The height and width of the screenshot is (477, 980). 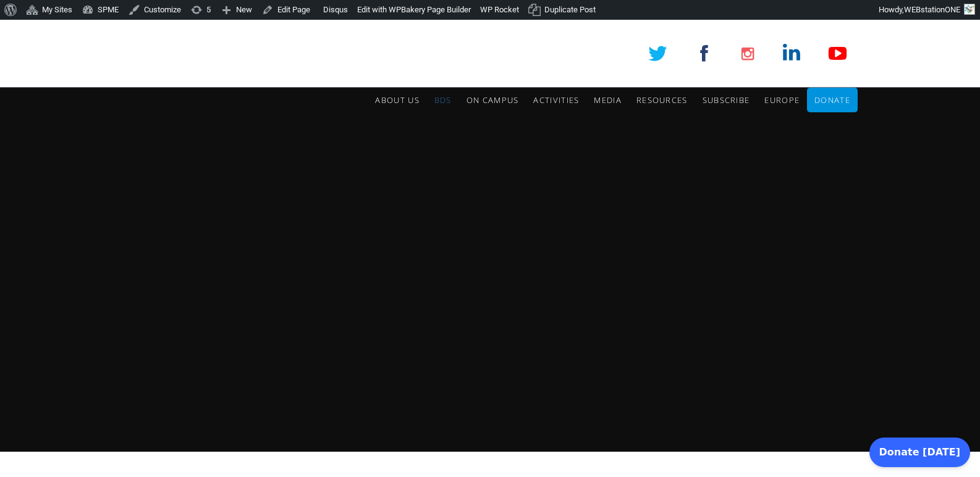 I want to click on span: Subscribe, so click(x=726, y=100).